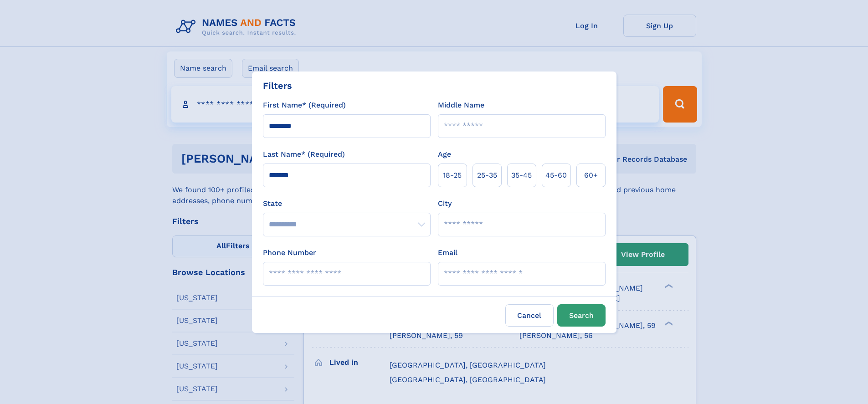  I want to click on span: 18‑25, so click(452, 176).